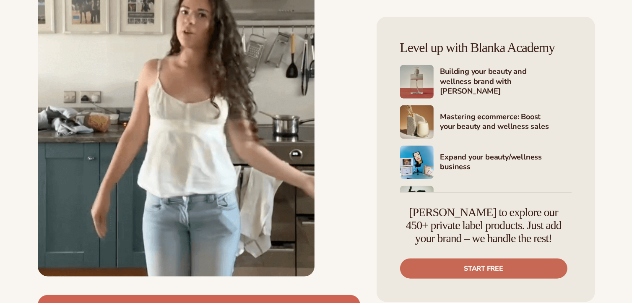 This screenshot has width=632, height=303. Describe the element at coordinates (486, 203) in the screenshot. I see `a: Shopify Image 6 Marketing your beauty and wellness brand 101` at that location.